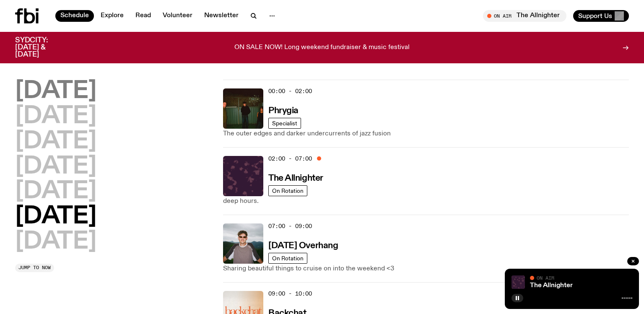 The width and height of the screenshot is (644, 314). I want to click on a: A greeny-grainy film photo of Bela, John and Bindi at night. They are standing in a backyard on g..., so click(243, 109).